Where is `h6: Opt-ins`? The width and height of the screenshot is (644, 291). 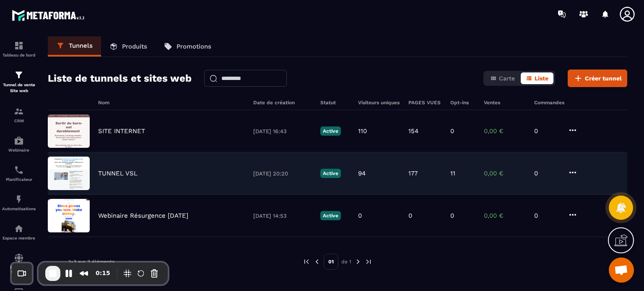 h6: Opt-ins is located at coordinates (463, 103).